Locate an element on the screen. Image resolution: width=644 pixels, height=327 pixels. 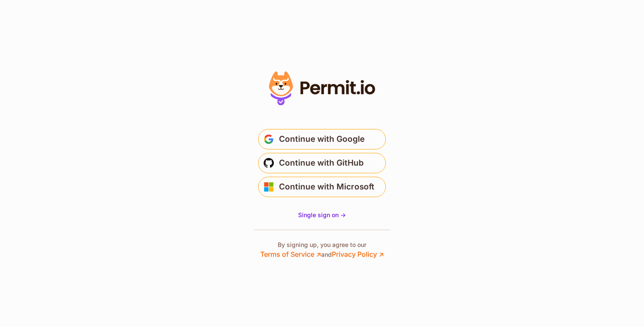
a: Privacy Policy ↗ is located at coordinates (358, 255).